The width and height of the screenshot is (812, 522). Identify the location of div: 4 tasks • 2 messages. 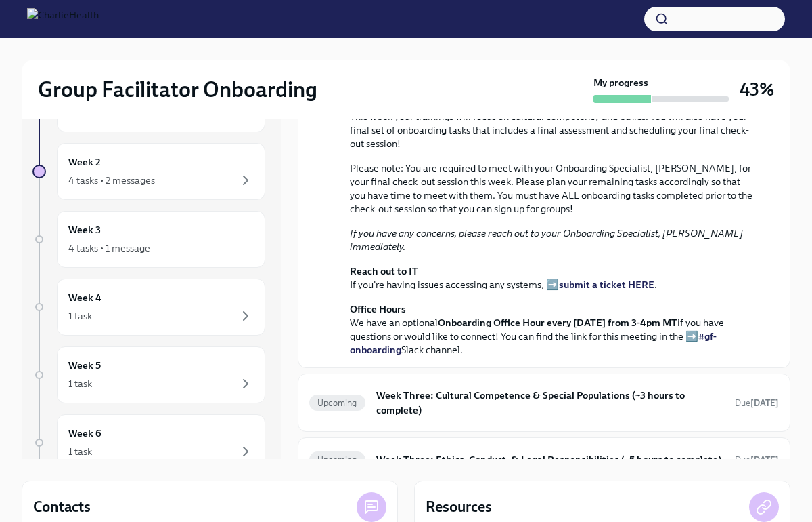
(112, 181).